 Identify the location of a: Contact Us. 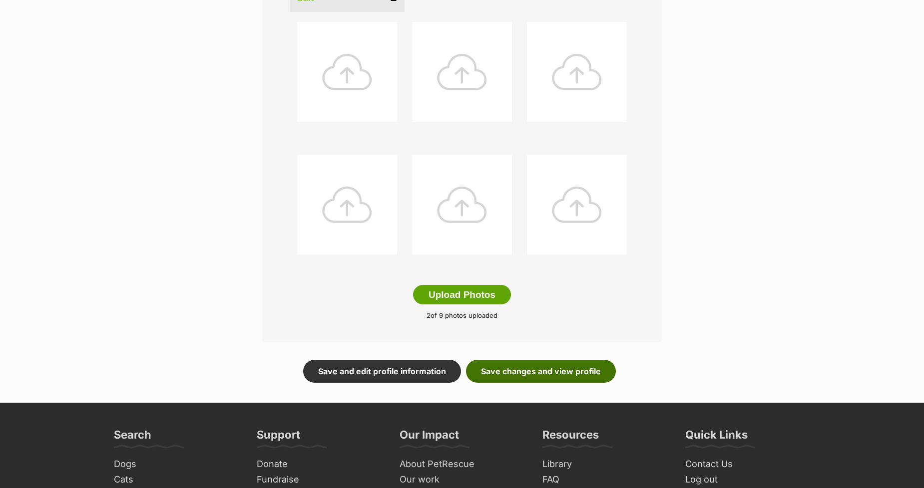
(748, 464).